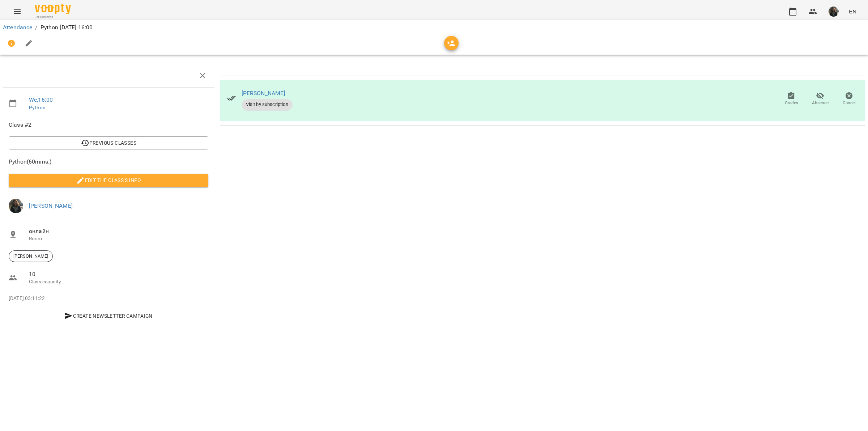  What do you see at coordinates (849, 102) in the screenshot?
I see `span: Cancel` at bounding box center [849, 102].